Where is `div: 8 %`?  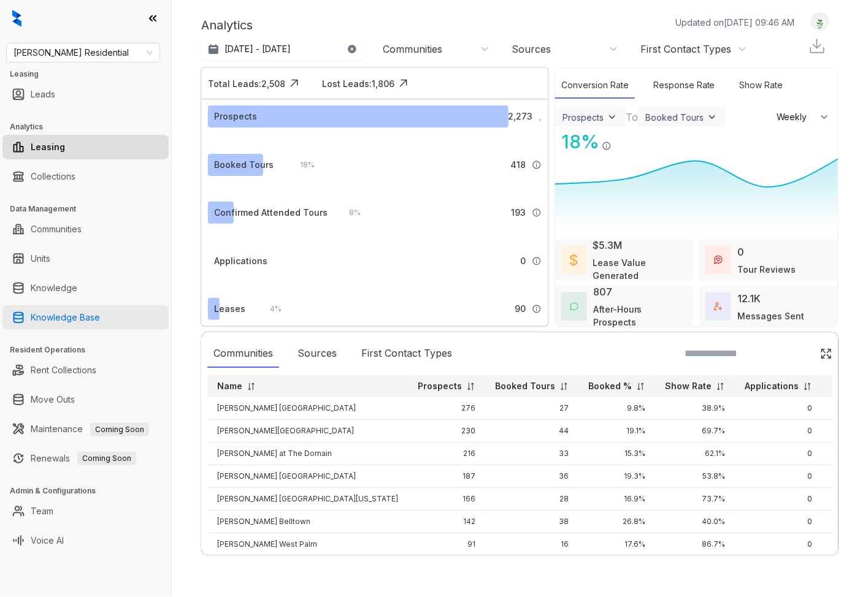 div: 8 % is located at coordinates (349, 213).